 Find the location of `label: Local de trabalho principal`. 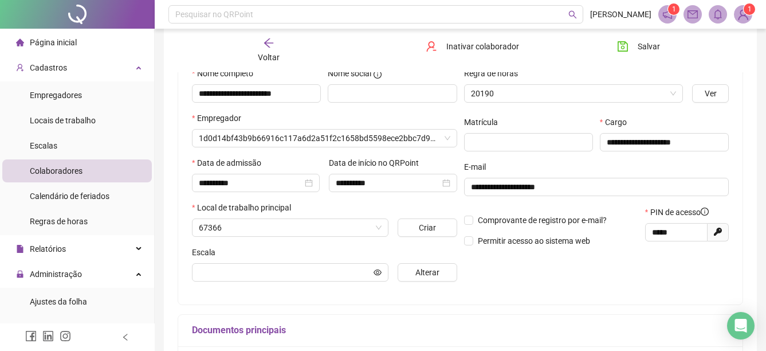

label: Local de trabalho principal is located at coordinates (245, 207).